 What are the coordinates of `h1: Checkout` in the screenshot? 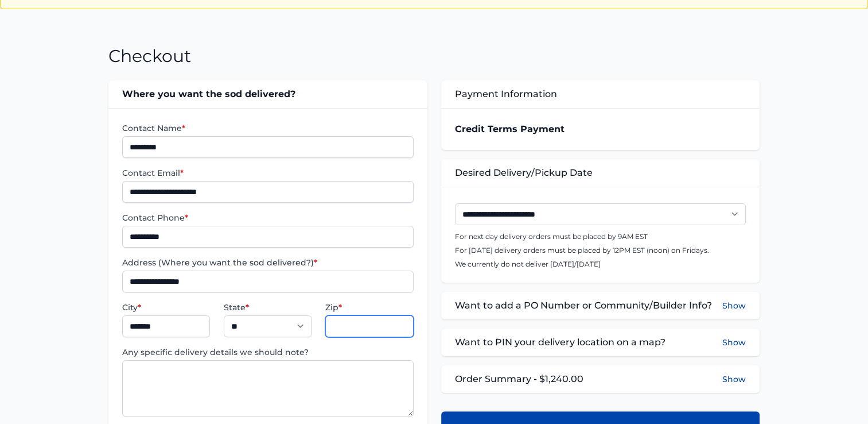 It's located at (149, 56).